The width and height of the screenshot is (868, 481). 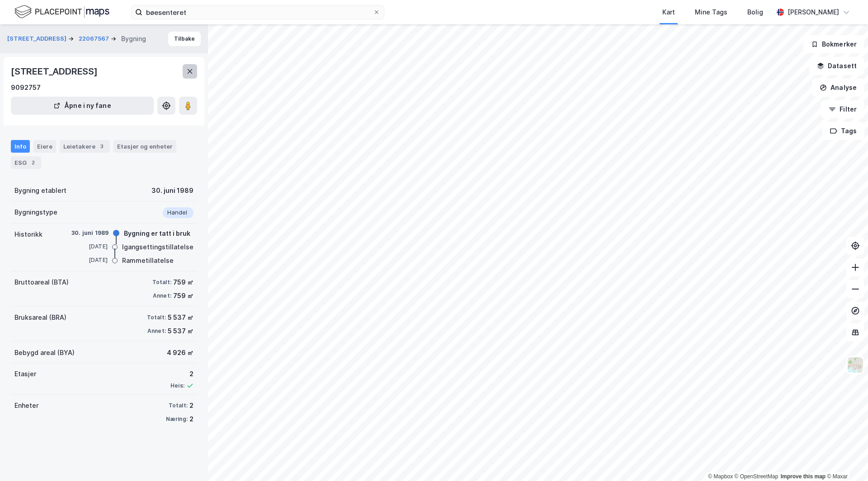 I want to click on div: Heis:, so click(x=177, y=386).